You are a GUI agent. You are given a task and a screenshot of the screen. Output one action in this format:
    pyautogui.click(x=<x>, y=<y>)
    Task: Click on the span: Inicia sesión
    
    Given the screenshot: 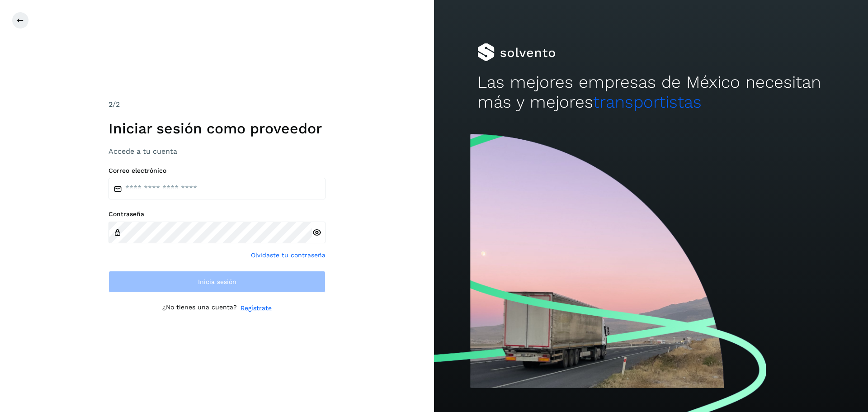 What is the action you would take?
    pyautogui.click(x=217, y=282)
    